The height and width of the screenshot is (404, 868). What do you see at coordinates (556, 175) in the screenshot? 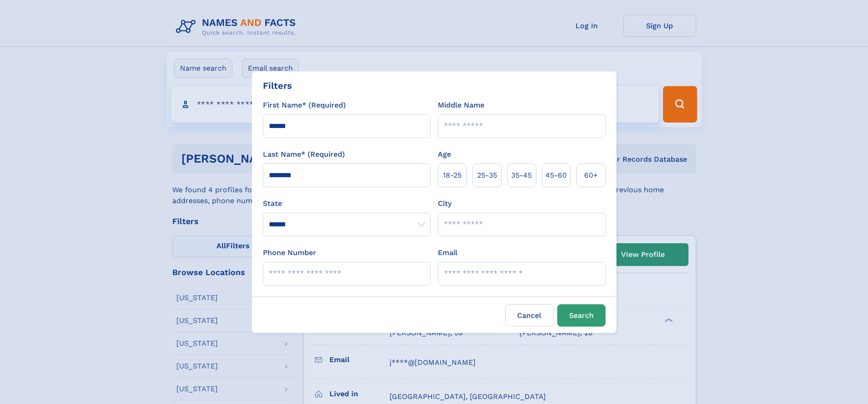
I see `span: 45‑60` at bounding box center [556, 175].